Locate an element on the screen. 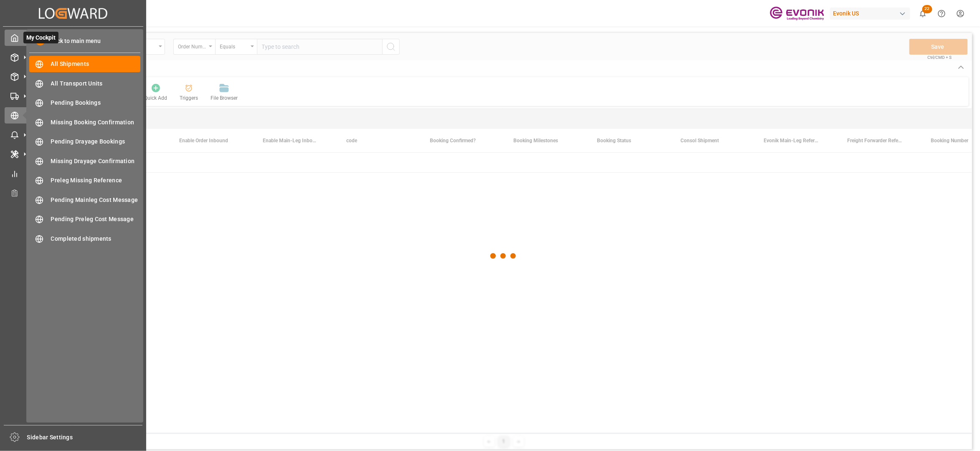  span: Pending Preleg Cost Message is located at coordinates (95, 219).